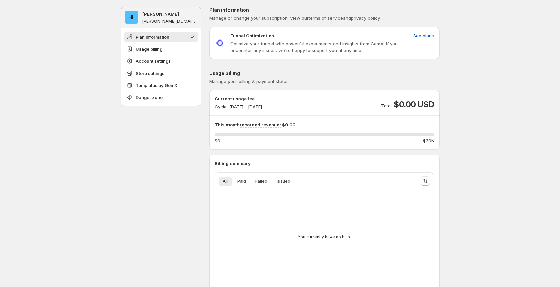 This screenshot has height=287, width=560. What do you see at coordinates (324, 73) in the screenshot?
I see `p: Usage billing` at bounding box center [324, 73].